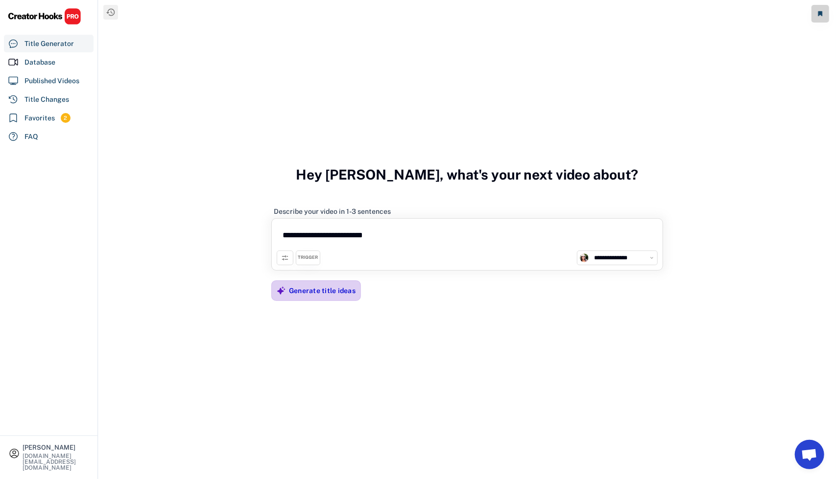 Image resolution: width=836 pixels, height=479 pixels. Describe the element at coordinates (40, 118) in the screenshot. I see `div: Favorites` at that location.